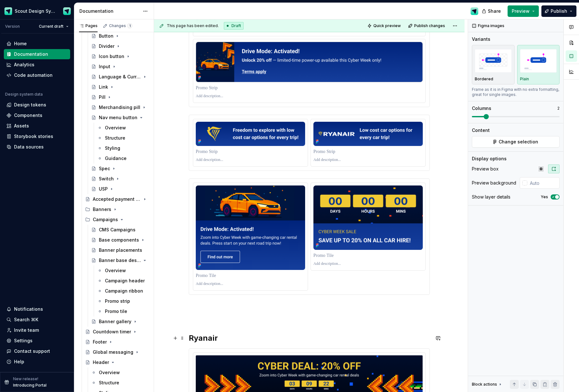 The image size is (579, 392). What do you see at coordinates (487, 385) in the screenshot?
I see `div: Block actions` at bounding box center [487, 385].